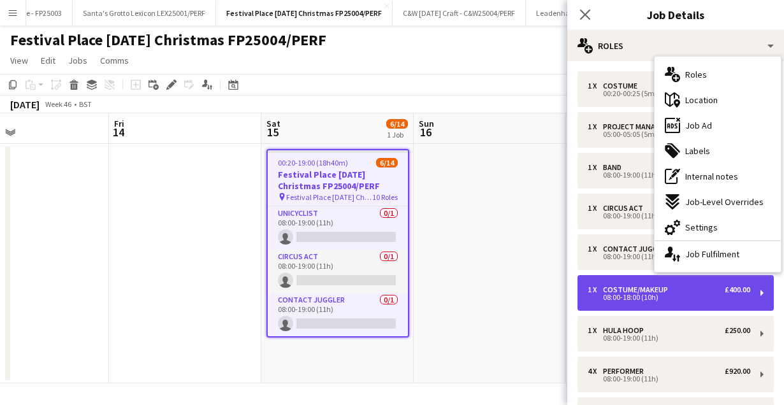 The image size is (784, 405). I want to click on span: 15, so click(272, 132).